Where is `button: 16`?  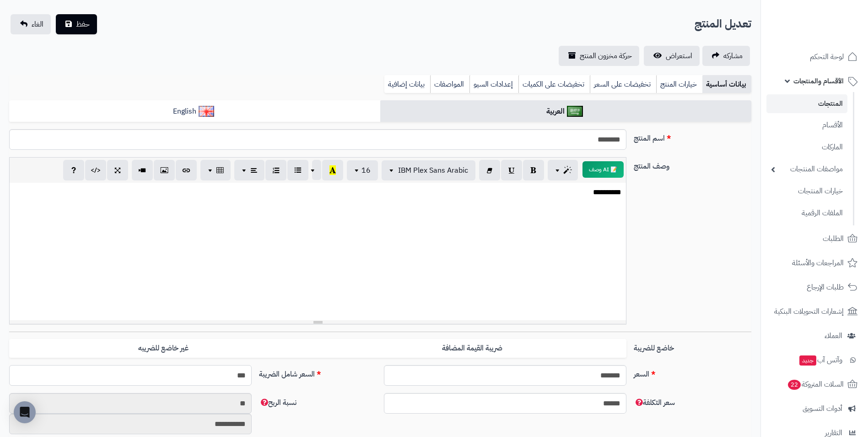 button: 16 is located at coordinates (362, 170).